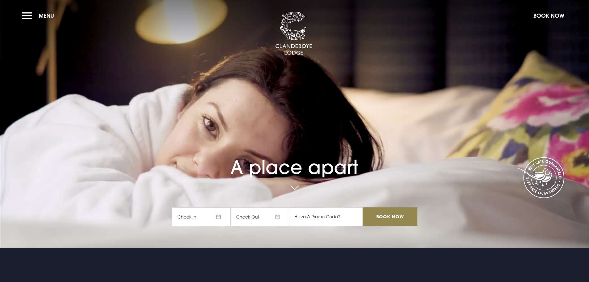 The height and width of the screenshot is (282, 589). Describe the element at coordinates (294, 34) in the screenshot. I see `img: Clandeboye Lodge` at that location.